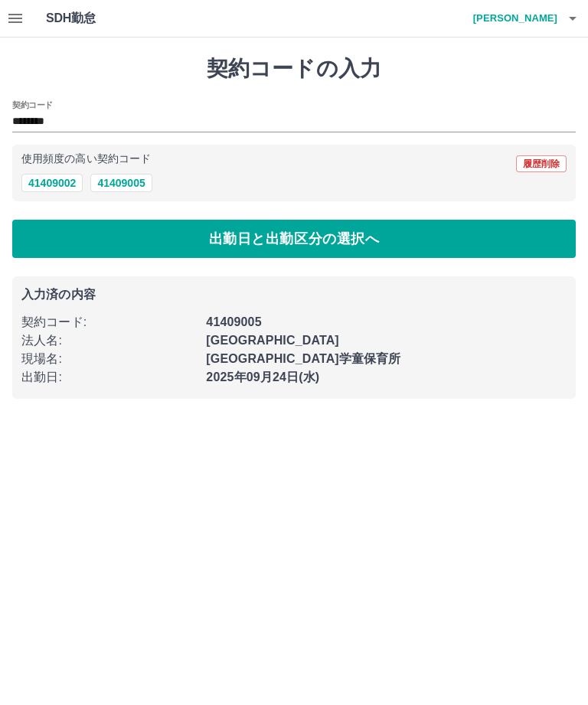  Describe the element at coordinates (32, 105) in the screenshot. I see `h2: 契約コード` at that location.